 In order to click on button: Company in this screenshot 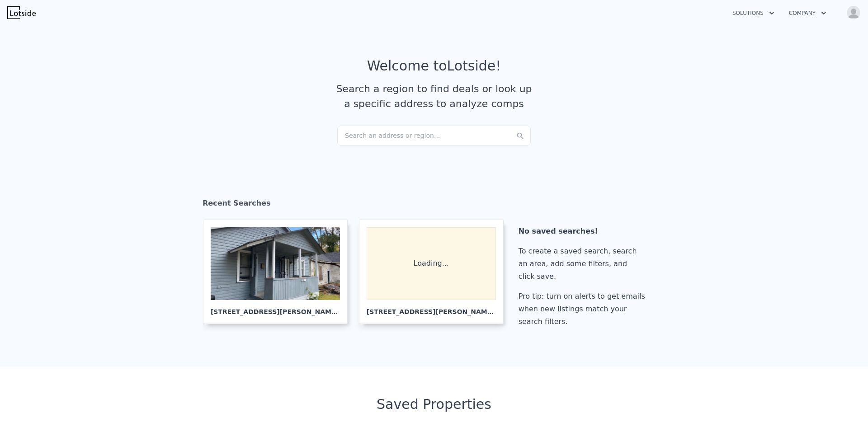, I will do `click(807, 13)`.